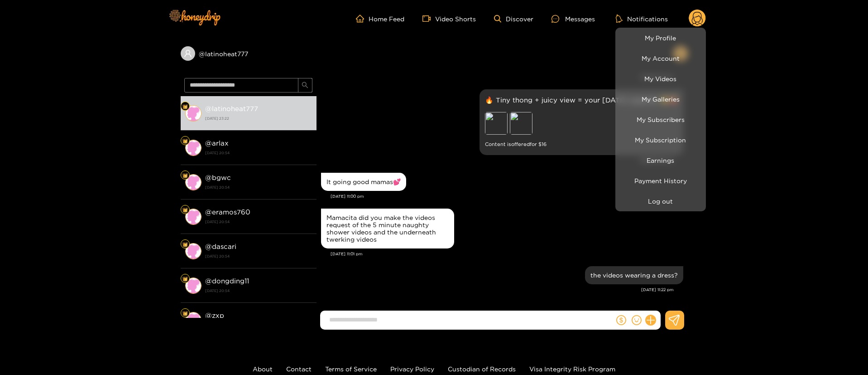  Describe the element at coordinates (661, 139) in the screenshot. I see `a: My Subscription` at that location.